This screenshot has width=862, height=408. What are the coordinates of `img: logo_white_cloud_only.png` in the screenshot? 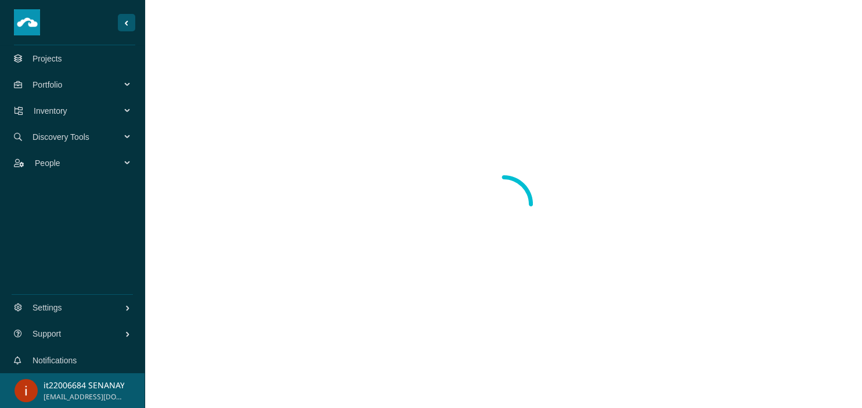 It's located at (27, 22).